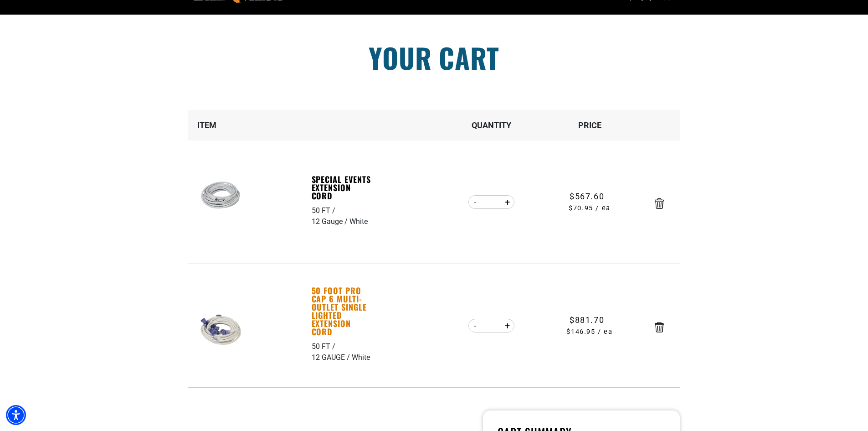 This screenshot has height=431, width=868. I want to click on div: 12 GAUGE, so click(332, 358).